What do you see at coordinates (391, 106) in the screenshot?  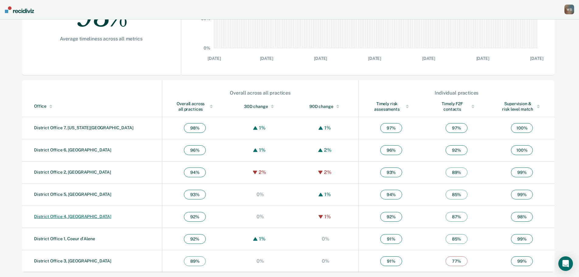 I see `div: Timely risk assessments` at bounding box center [391, 106].